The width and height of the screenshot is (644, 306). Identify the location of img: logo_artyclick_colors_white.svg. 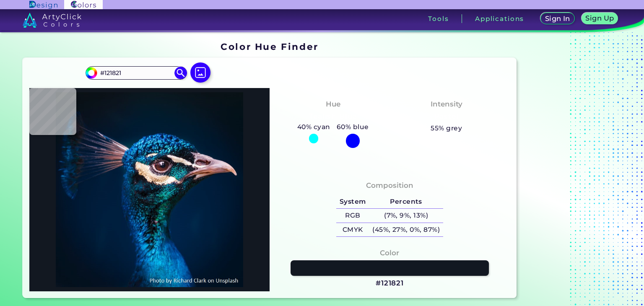
(52, 20).